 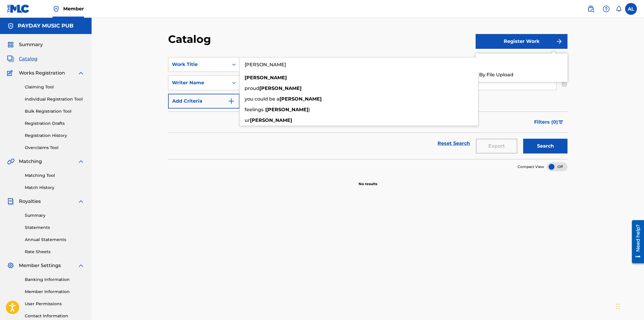 What do you see at coordinates (11, 73) in the screenshot?
I see `img: Works Registration` at bounding box center [11, 73].